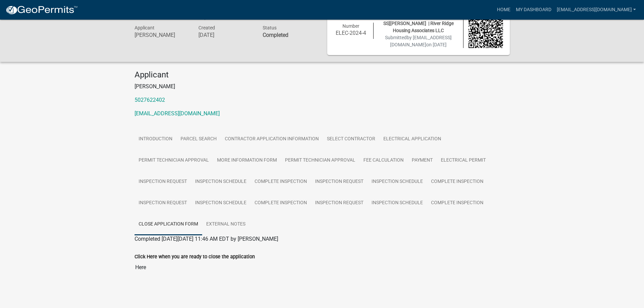 This screenshot has height=308, width=644. Describe the element at coordinates (486, 31) in the screenshot. I see `img: QR code` at that location.